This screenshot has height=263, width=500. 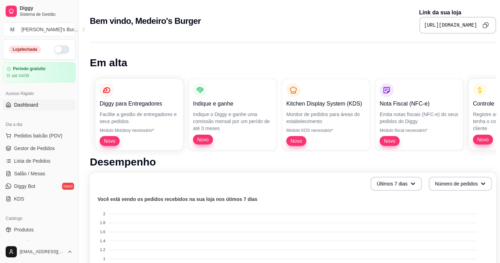 What do you see at coordinates (419, 104) in the screenshot?
I see `p: Nota Fiscal (NFC-e)` at bounding box center [419, 104].